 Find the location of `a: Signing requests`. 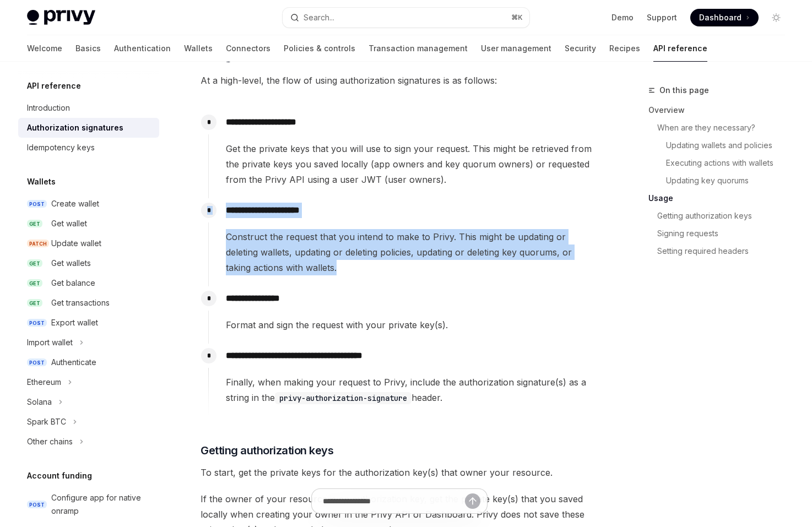

a: Signing requests is located at coordinates (721, 233).